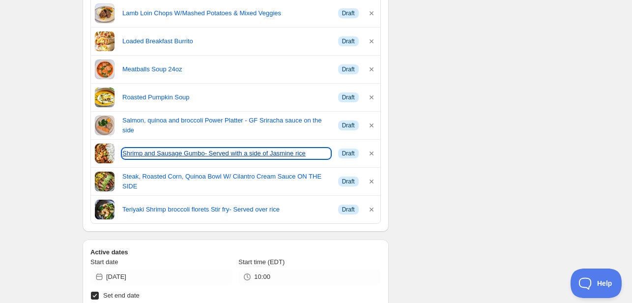 The width and height of the screenshot is (632, 303). I want to click on span: Start time (EDT), so click(261, 261).